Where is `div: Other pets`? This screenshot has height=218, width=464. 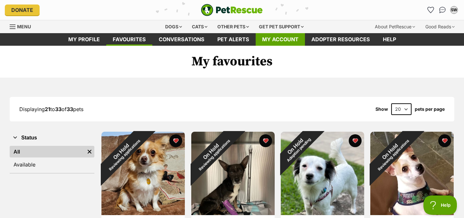
div: Other pets is located at coordinates (233, 27).